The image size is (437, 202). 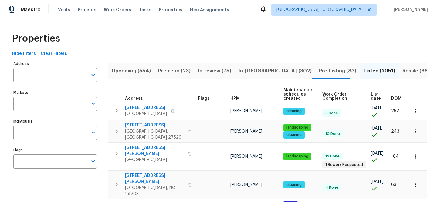 I want to click on span: In-review (75), so click(x=215, y=71).